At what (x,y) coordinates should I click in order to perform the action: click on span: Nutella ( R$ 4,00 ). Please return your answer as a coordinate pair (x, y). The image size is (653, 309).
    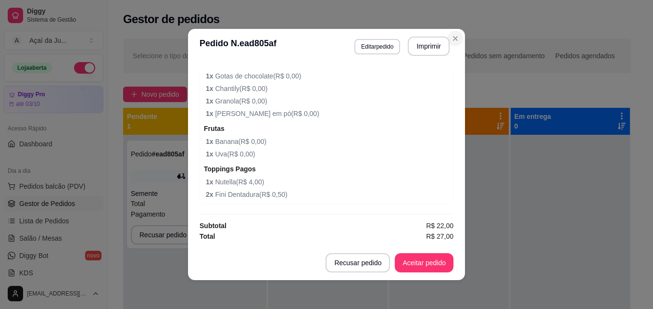
    Looking at the image, I should click on (327, 182).